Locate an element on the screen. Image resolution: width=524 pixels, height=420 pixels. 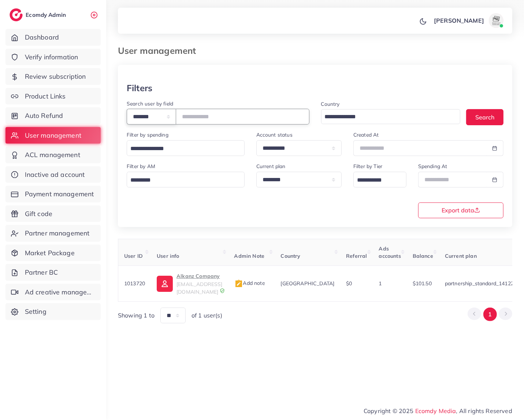
img: logo is located at coordinates (16, 15).